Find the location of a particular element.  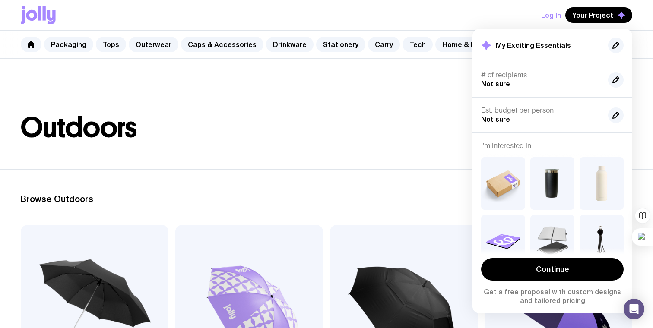

a: Stationery is located at coordinates (341, 45).